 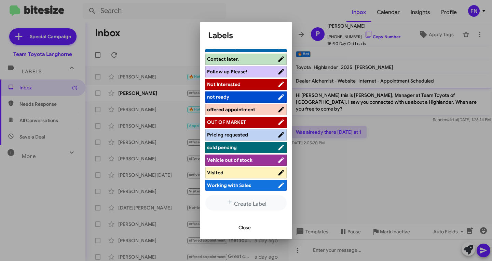 I want to click on span: Contact later., so click(x=223, y=59).